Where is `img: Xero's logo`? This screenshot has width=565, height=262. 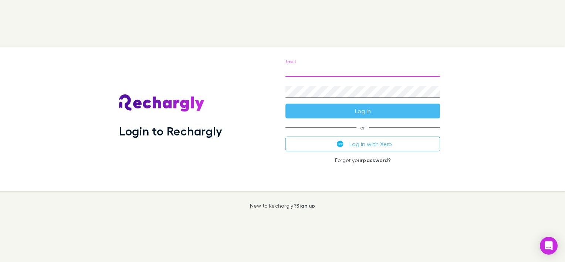
img: Xero's logo is located at coordinates (340, 144).